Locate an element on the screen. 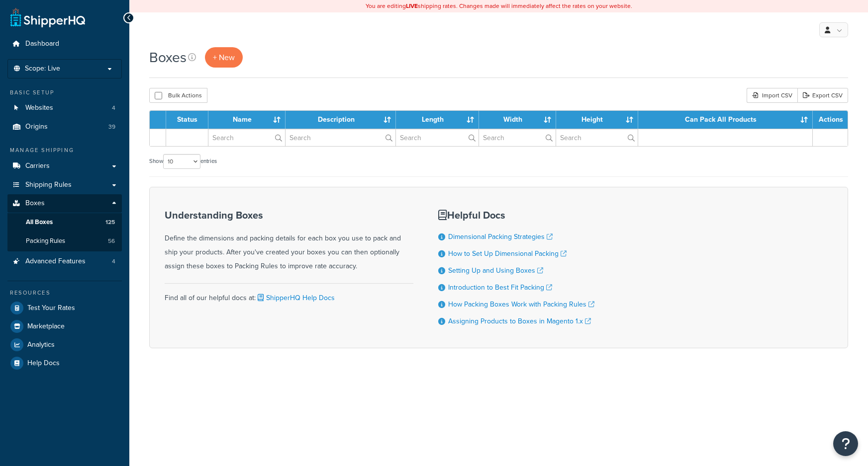  div: Basic Setup is located at coordinates (65, 93).